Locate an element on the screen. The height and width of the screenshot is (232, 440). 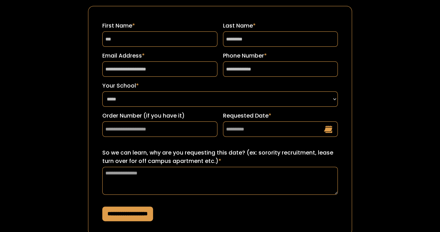
label: Order Number (if you have it) is located at coordinates (160, 116).